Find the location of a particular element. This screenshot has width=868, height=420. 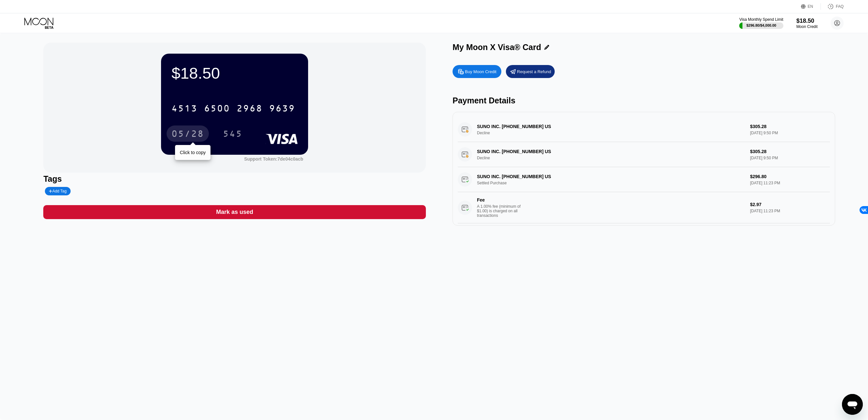

div: $2.97 is located at coordinates (789, 204).